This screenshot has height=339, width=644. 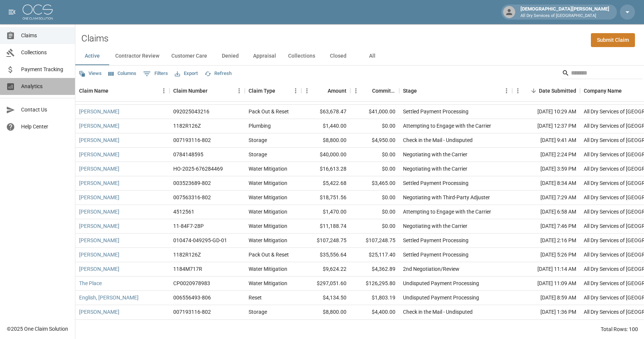 What do you see at coordinates (375, 284) in the screenshot?
I see `div: $126,295.80` at bounding box center [375, 284].